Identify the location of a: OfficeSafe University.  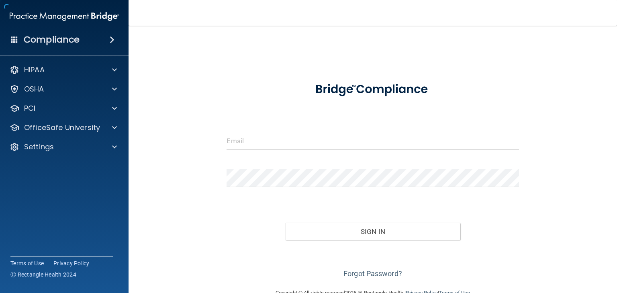
(63, 128).